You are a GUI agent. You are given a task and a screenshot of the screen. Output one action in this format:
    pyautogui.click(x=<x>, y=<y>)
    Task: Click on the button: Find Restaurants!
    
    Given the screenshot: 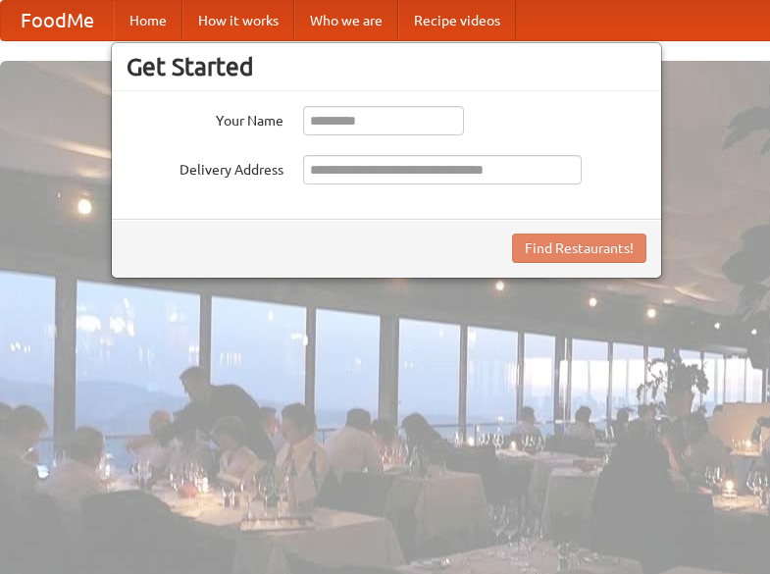 What is the action you would take?
    pyautogui.click(x=578, y=248)
    